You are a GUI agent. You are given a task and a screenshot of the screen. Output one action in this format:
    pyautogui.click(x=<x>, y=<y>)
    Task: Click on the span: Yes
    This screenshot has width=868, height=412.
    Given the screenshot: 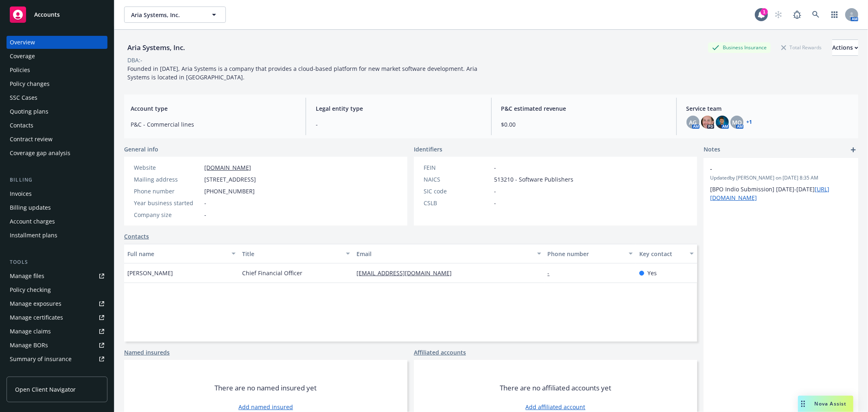 What is the action you would take?
    pyautogui.click(x=652, y=273)
    